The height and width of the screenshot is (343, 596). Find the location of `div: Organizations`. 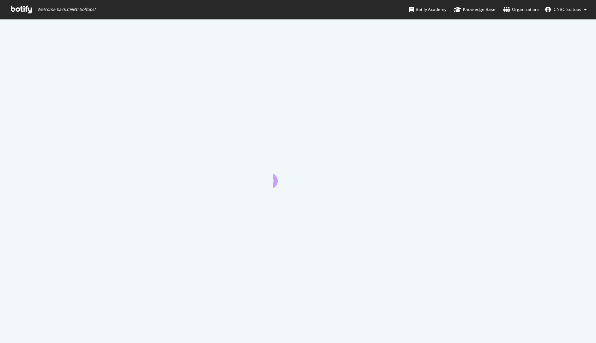

div: Organizations is located at coordinates (521, 10).